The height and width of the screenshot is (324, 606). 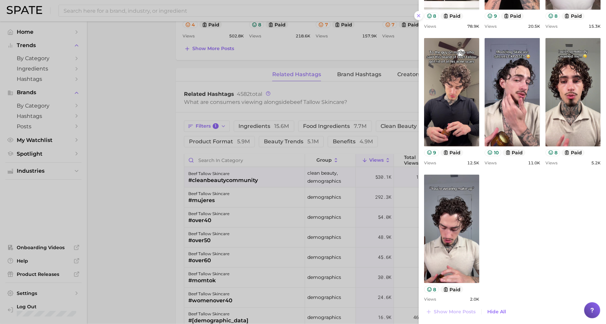 What do you see at coordinates (534, 26) in the screenshot?
I see `span: 20.5k` at bounding box center [534, 26].